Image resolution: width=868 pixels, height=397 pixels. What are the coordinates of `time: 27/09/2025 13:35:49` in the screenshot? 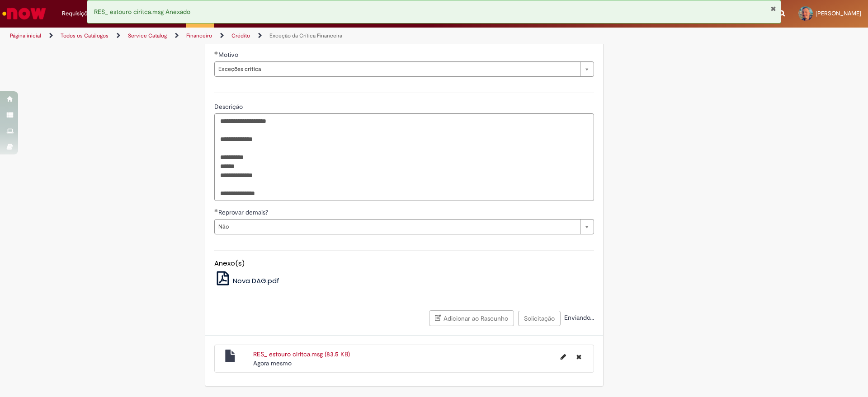 It's located at (272, 363).